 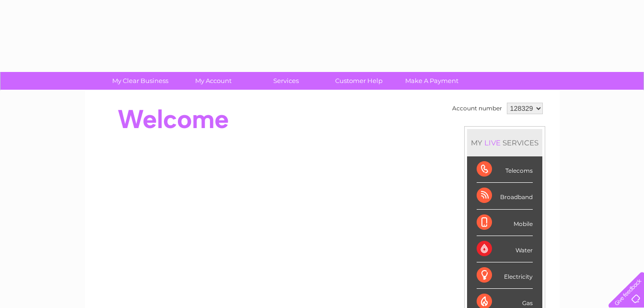 I want to click on a: Services, so click(x=285, y=81).